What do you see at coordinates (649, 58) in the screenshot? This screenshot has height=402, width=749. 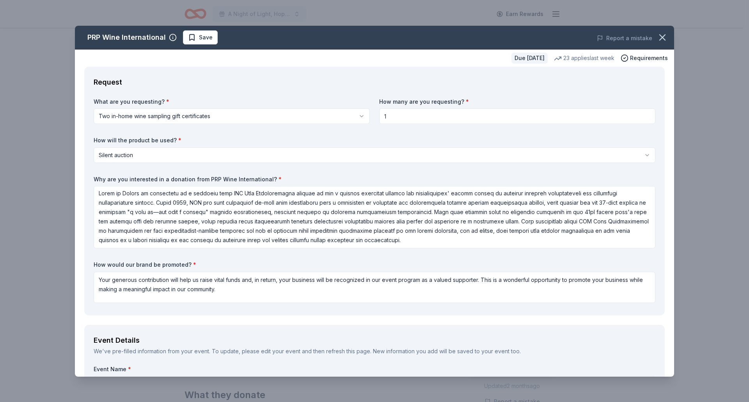 I see `span: Requirements` at bounding box center [649, 58].